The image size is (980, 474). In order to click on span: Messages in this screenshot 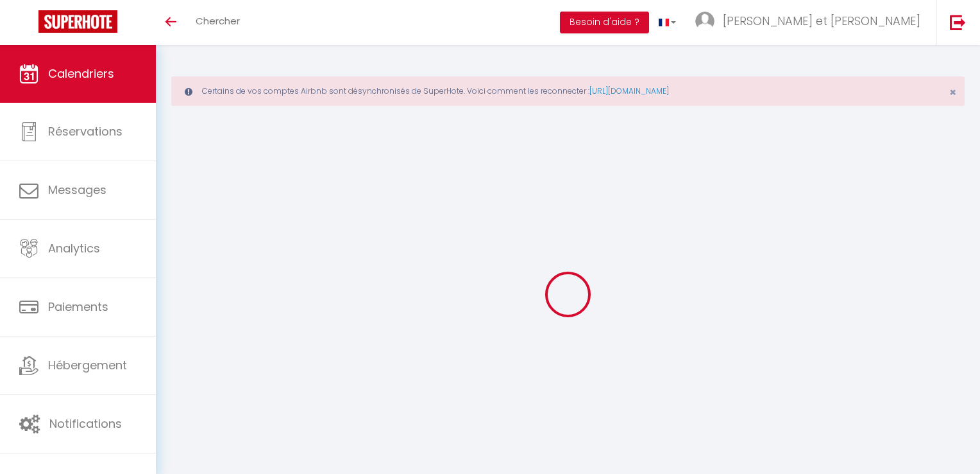, I will do `click(77, 189)`.